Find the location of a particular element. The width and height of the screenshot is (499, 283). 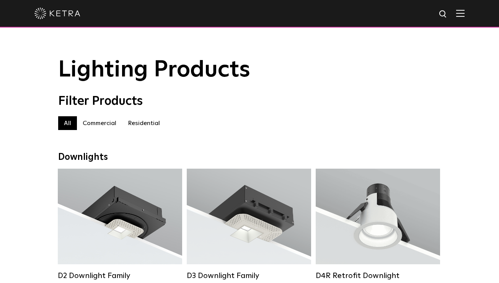

a: D3 Downlight Family Lumen Output:700 / 900 / 1100Colors:White / Black / Silver / Bronze / Paintab... is located at coordinates (249, 225).